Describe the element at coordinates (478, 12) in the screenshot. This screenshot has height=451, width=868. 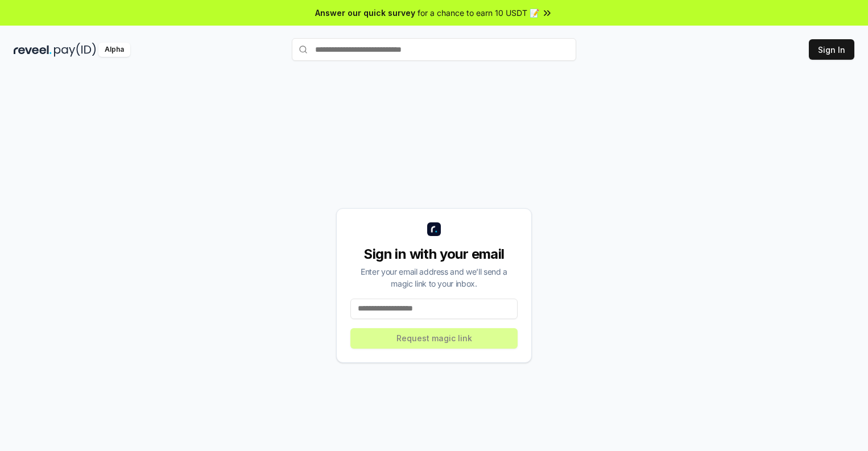
I see `span: for a chance to earn 10 USDT 📝` at that location.